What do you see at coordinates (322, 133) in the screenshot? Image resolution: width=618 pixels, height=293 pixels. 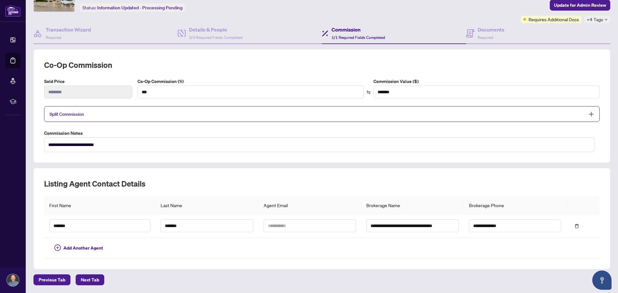 I see `label: Commission Notes` at bounding box center [322, 133].